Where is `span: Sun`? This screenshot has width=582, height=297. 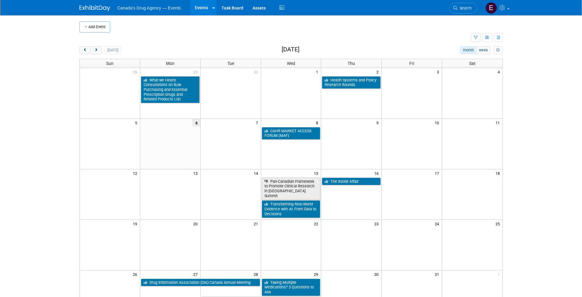
span: Sun is located at coordinates (110, 63).